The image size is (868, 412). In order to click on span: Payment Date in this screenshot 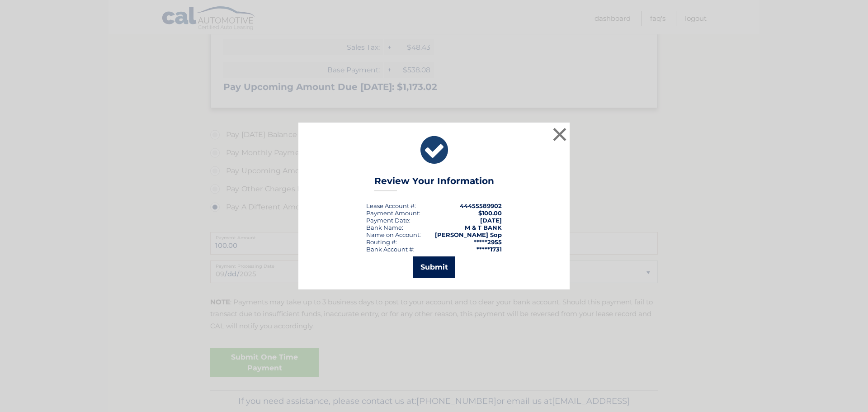, I will do `click(387, 220)`.